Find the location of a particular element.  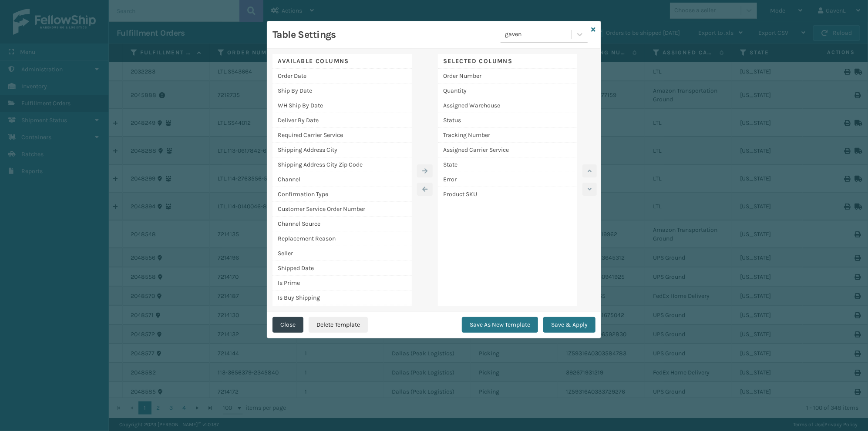

div: Tracking Number is located at coordinates (508, 136).